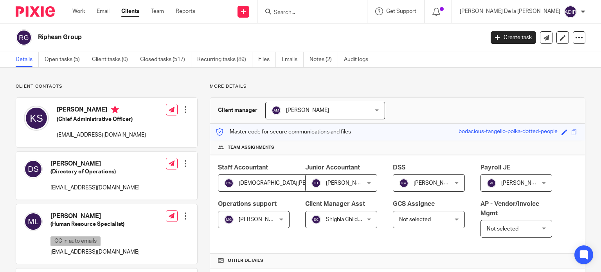 The image size is (601, 272). Describe the element at coordinates (243, 168) in the screenshot. I see `span: Staff Accountant` at that location.